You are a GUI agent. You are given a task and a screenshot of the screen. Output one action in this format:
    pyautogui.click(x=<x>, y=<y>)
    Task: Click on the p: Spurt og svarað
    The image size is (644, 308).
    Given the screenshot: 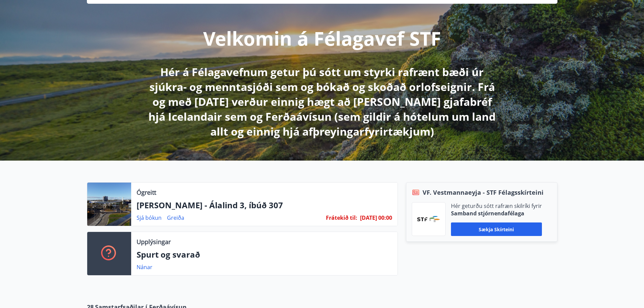 What is the action you would take?
    pyautogui.click(x=264, y=255)
    